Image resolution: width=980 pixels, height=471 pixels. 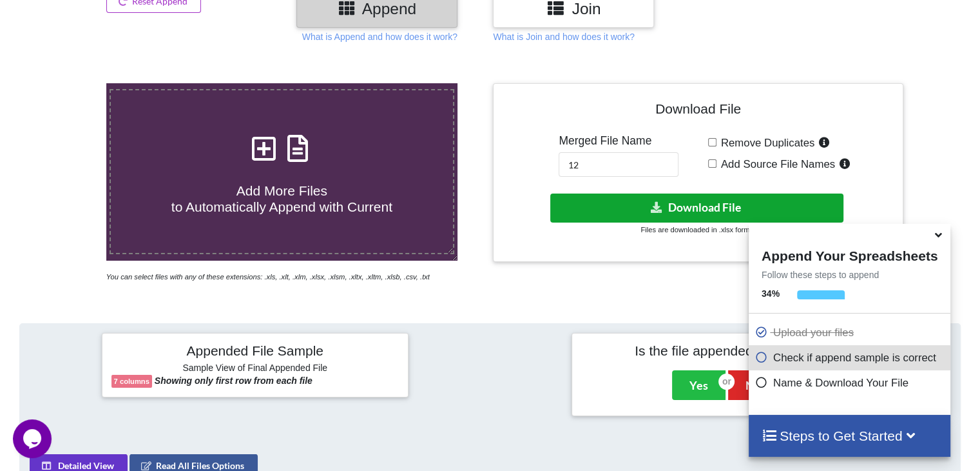 What do you see at coordinates (619, 164) in the screenshot?
I see `input: Enter File Name` at bounding box center [619, 164].